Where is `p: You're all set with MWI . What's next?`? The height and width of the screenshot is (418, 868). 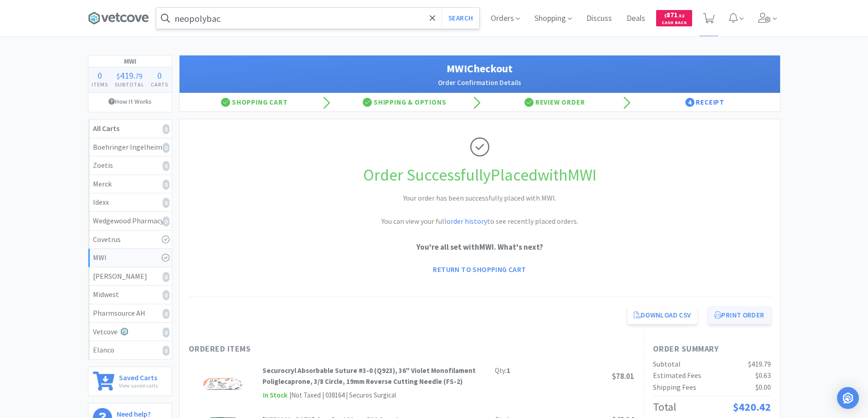 p: You're all set with MWI . What's next? is located at coordinates (480, 247).